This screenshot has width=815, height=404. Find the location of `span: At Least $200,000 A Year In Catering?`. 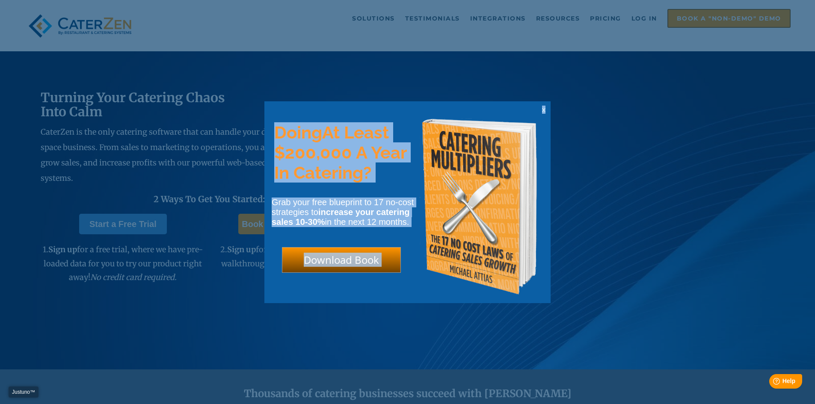

span: At Least $200,000 A Year In Catering? is located at coordinates (340, 152).